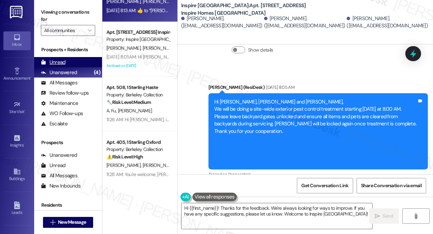 The image size is (433, 234). What do you see at coordinates (54, 123) in the screenshot?
I see `div: Escalate` at bounding box center [54, 123].